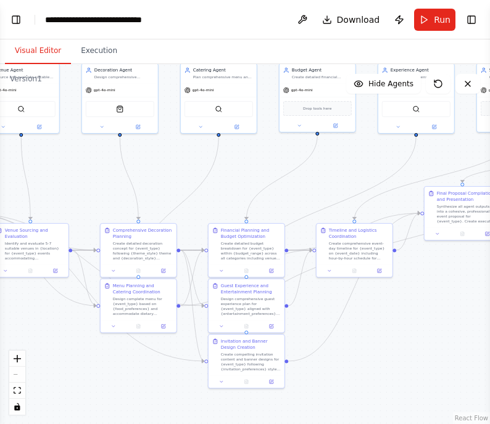  Describe the element at coordinates (250, 306) in the screenshot. I see `div: Design comprehensive guest experience plan for {event_type} aligned with {entertainment_preferenc...` at that location.